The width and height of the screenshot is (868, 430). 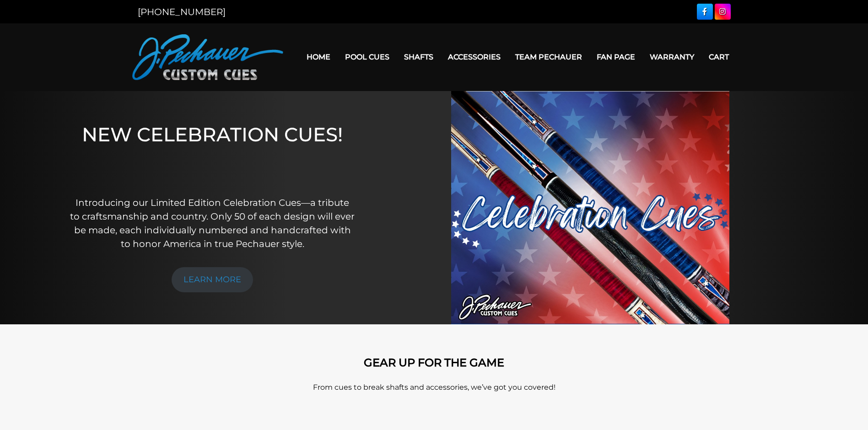 I want to click on a: Home, so click(x=319, y=57).